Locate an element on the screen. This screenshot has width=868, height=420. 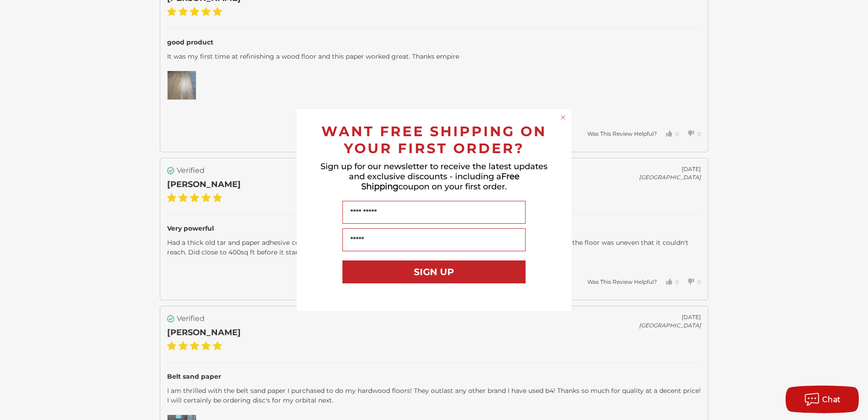
span: WANT FREE SHIPPING ON YOUR FIRST ORDER? is located at coordinates (434, 140).